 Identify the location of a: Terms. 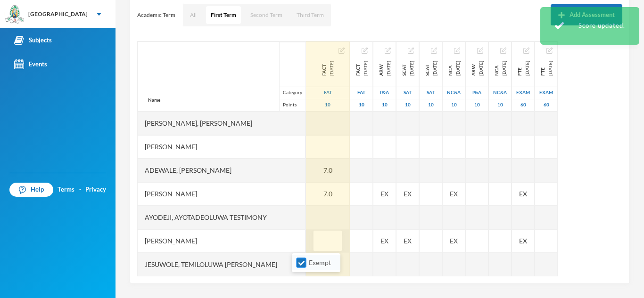
(66, 190).